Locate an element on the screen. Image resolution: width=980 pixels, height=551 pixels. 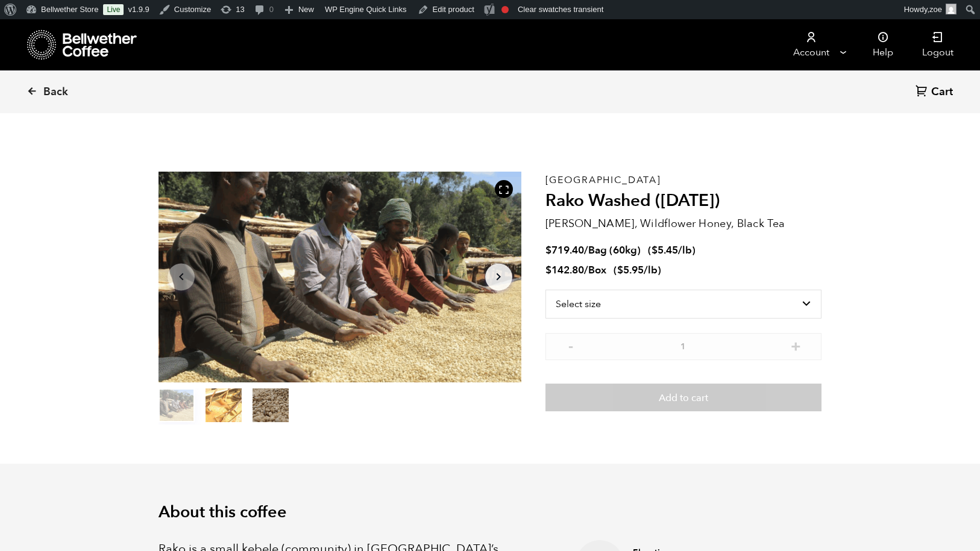
bdi: 142.80 is located at coordinates (564, 270).